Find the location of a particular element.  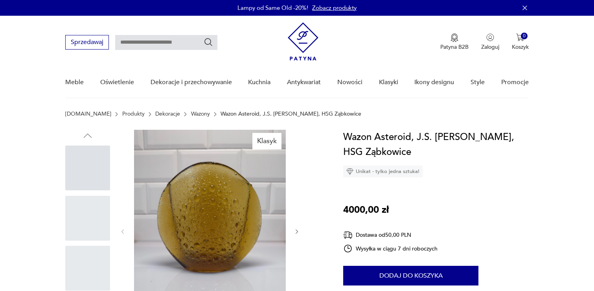

button: Sprzedawaj is located at coordinates (87, 42).